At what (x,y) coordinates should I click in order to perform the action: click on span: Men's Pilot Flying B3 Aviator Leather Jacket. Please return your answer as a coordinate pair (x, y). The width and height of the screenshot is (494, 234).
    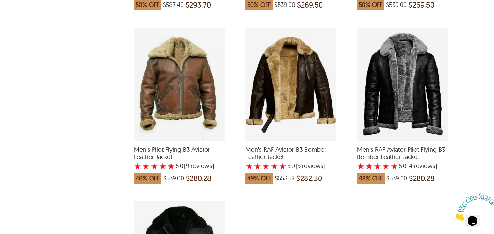
    Looking at the image, I should click on (179, 153).